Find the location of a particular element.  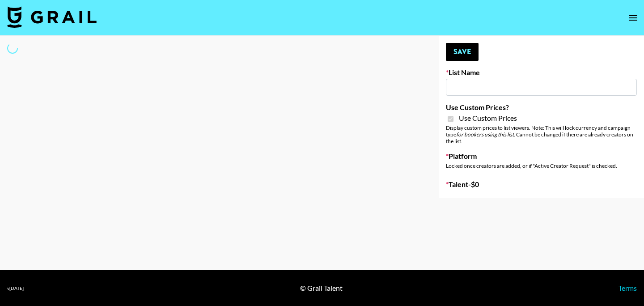

img: Grail Talent is located at coordinates (52, 17).